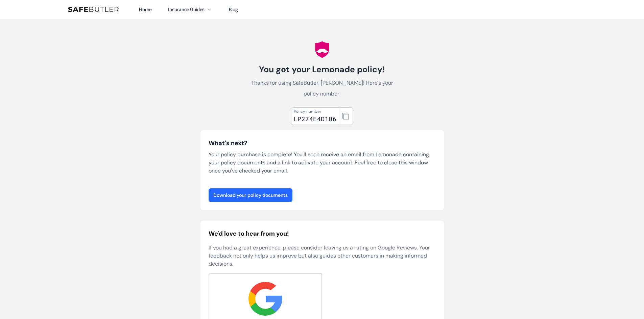  What do you see at coordinates (322, 69) in the screenshot?
I see `h1: You got your Lemonade policy!` at bounding box center [322, 69].